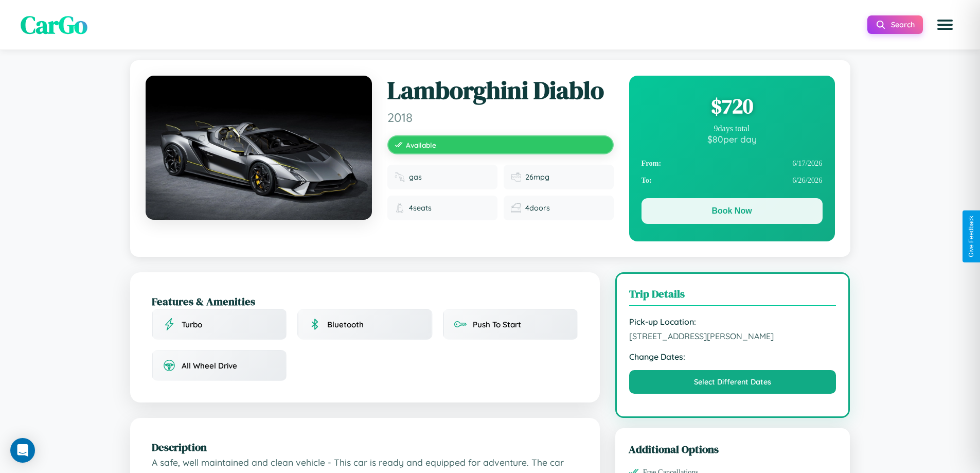 The height and width of the screenshot is (473, 980). Describe the element at coordinates (651, 163) in the screenshot. I see `strong: From:` at that location.